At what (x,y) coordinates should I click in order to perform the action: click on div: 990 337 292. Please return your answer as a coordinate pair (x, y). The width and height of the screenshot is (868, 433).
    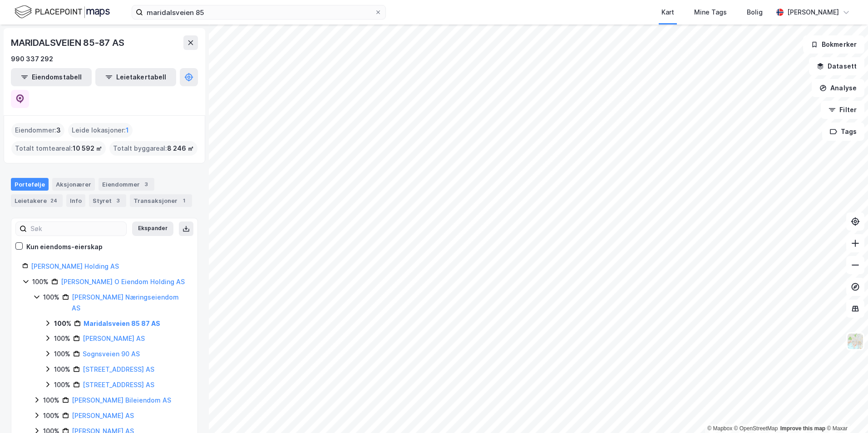
    Looking at the image, I should click on (32, 59).